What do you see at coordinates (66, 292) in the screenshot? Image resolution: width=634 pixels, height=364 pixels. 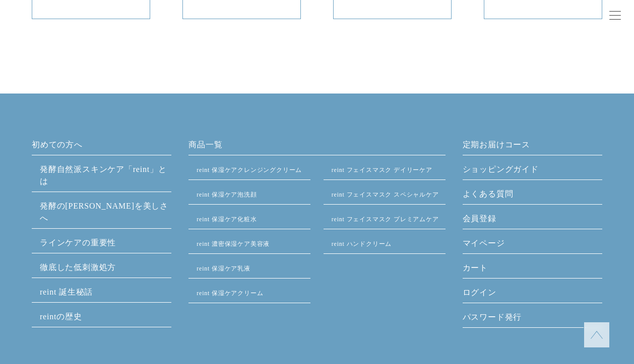 I see `a: reint 誕生秘話` at bounding box center [66, 292].